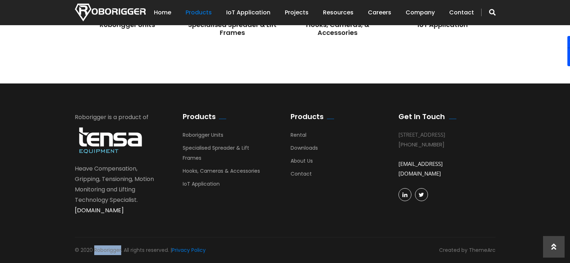 The height and width of the screenshot is (263, 570). I want to click on a: Rental, so click(298, 137).